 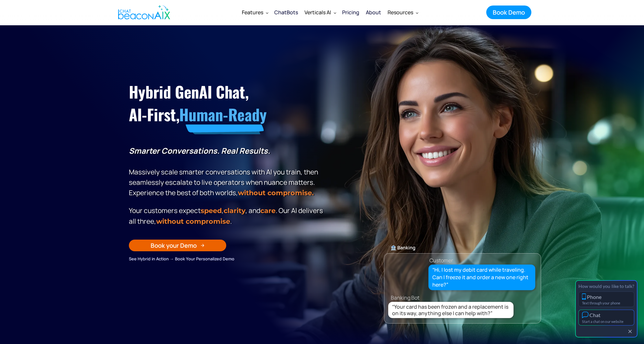 I want to click on span: Human-Ready, so click(x=223, y=114).